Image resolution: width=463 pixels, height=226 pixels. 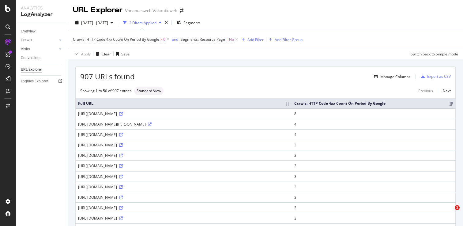 I want to click on a: URL Explorer, so click(x=42, y=70).